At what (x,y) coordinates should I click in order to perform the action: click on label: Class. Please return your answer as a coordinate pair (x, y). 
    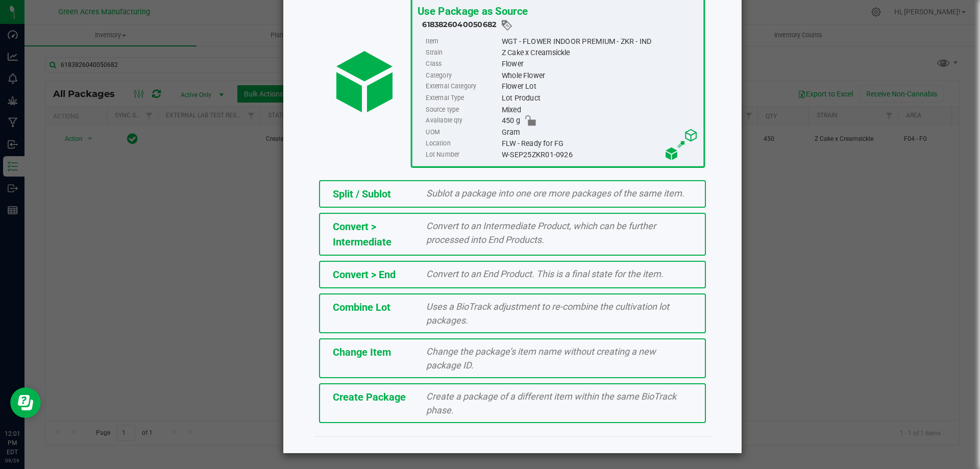
    Looking at the image, I should click on (462, 64).